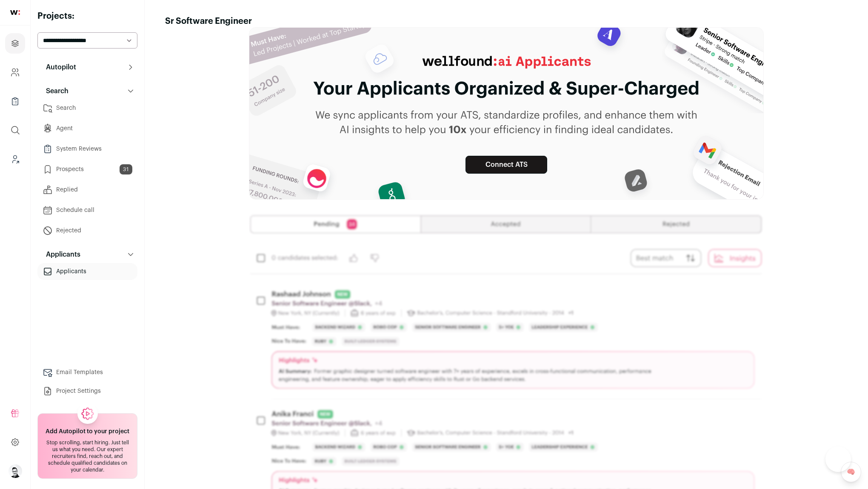  Describe the element at coordinates (87, 129) in the screenshot. I see `a: Agent` at that location.